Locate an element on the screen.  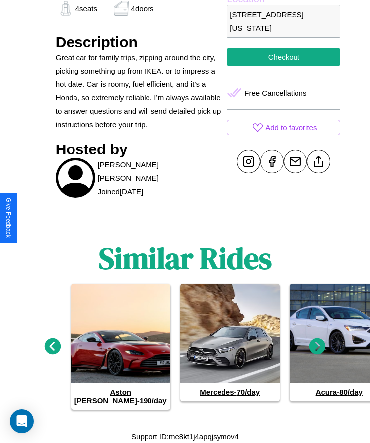
p: 4 doors is located at coordinates (142, 8).